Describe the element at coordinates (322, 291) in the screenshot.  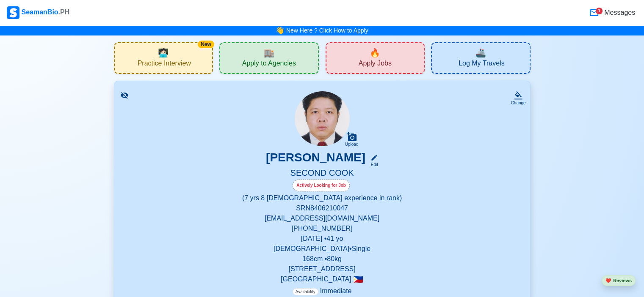
I see `p: Immediate` at that location.